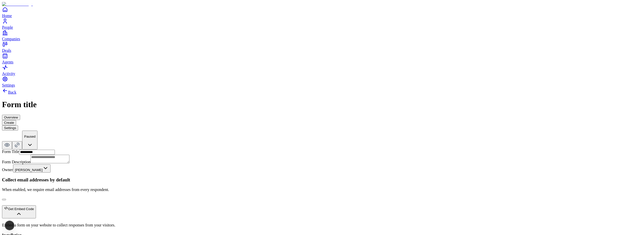  I want to click on p: Embed a form on your website to collect responses from your visitors., so click(322, 225).